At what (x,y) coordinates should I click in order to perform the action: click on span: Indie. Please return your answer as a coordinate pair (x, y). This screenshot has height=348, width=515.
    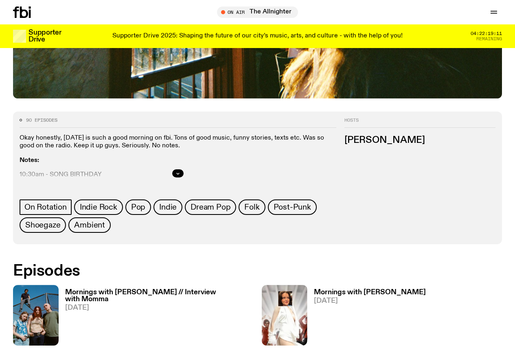
    Looking at the image, I should click on (168, 207).